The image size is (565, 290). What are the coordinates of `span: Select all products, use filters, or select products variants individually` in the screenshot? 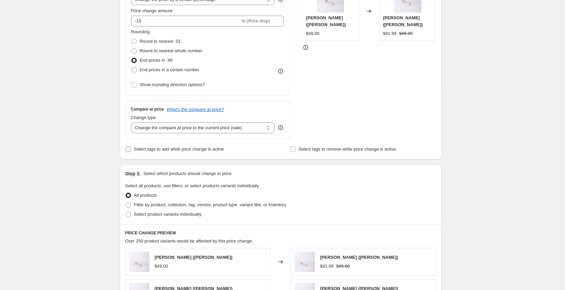 It's located at (192, 185).